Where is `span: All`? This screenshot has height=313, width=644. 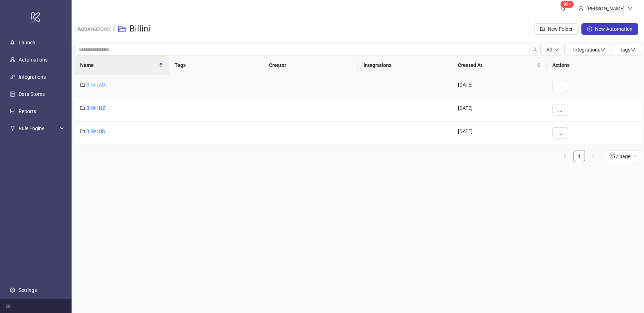 span: All is located at coordinates (549, 50).